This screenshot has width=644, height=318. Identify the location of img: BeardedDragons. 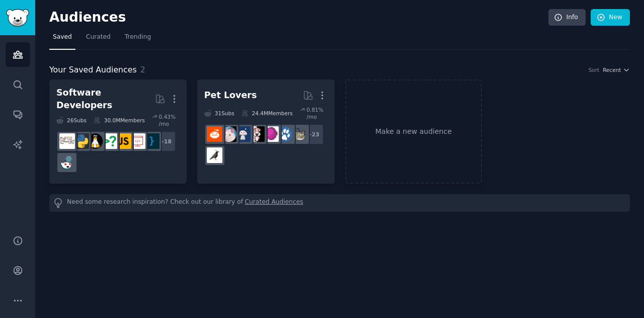
(214, 134).